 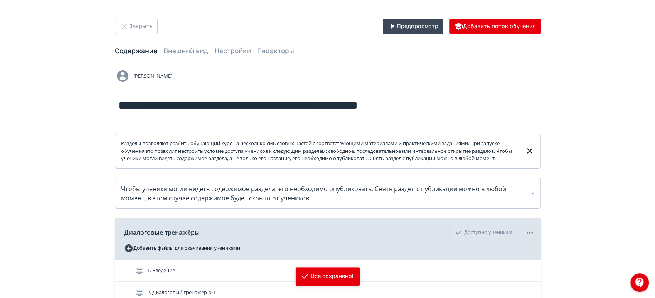 What do you see at coordinates (495, 26) in the screenshot?
I see `button: Добавить поток обучения` at bounding box center [495, 26].